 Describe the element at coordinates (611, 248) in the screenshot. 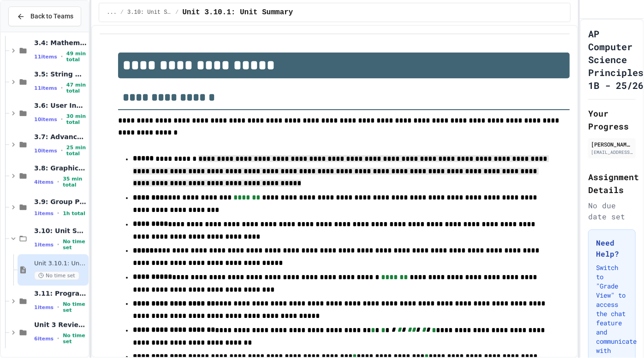

I see `h3: Need Help?` at that location.